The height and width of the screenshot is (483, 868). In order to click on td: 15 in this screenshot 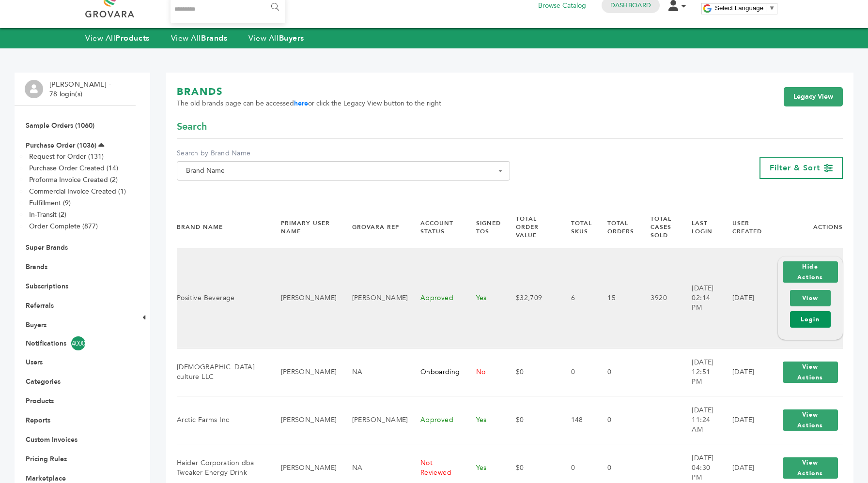, I will do `click(616, 298)`.